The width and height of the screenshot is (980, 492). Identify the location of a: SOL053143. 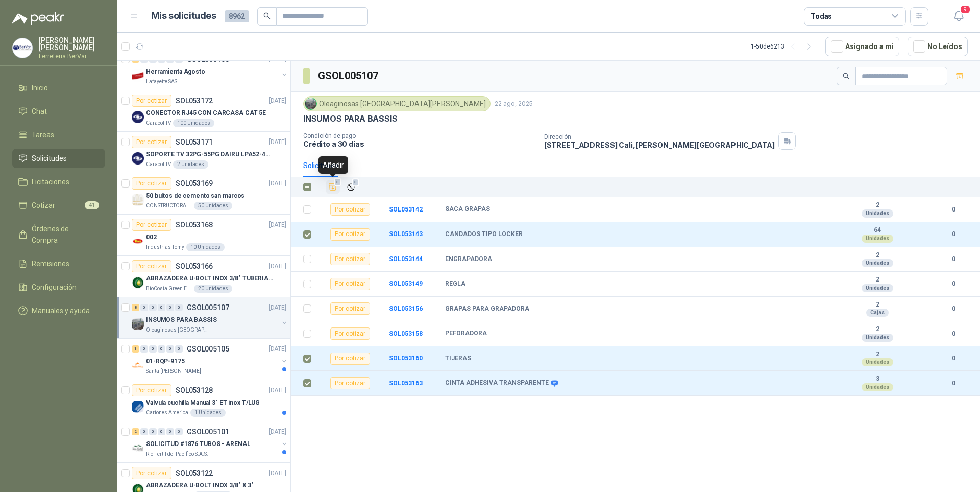
(406, 234).